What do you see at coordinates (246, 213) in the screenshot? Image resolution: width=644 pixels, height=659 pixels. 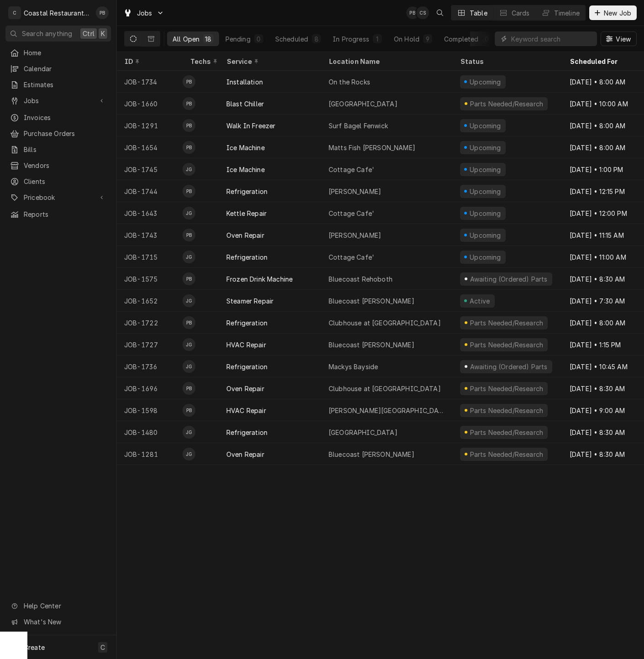 I see `div: Kettle Repair` at bounding box center [246, 213].